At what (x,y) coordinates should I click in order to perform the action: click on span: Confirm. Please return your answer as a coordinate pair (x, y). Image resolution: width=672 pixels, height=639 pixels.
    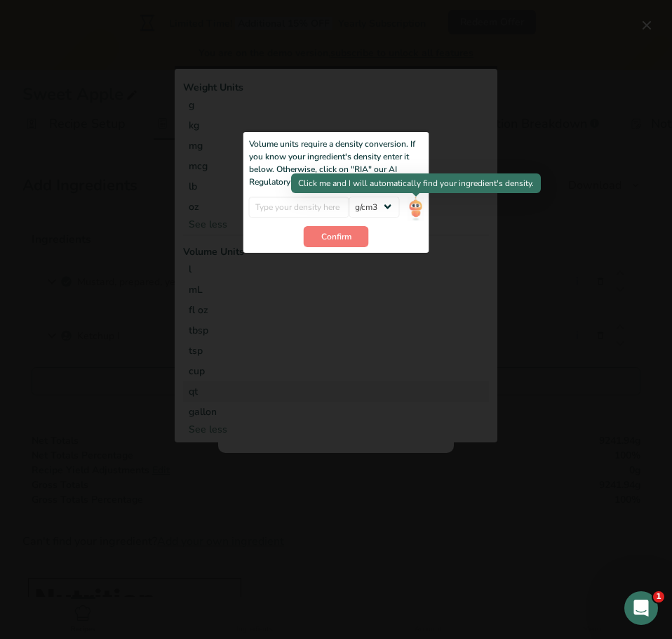
    Looking at the image, I should click on (336, 237).